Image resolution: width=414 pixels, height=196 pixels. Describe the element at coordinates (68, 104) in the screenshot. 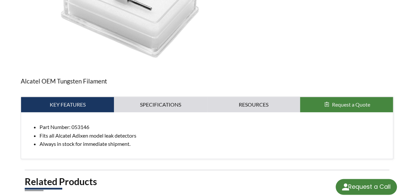

I see `a: Key Features` at that location.